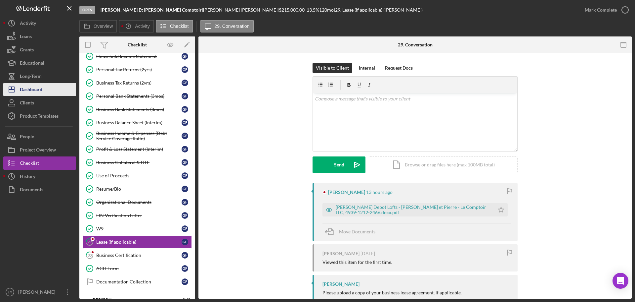 The height and width of the screenshot is (302, 635). I want to click on button: Internal, so click(367, 68).